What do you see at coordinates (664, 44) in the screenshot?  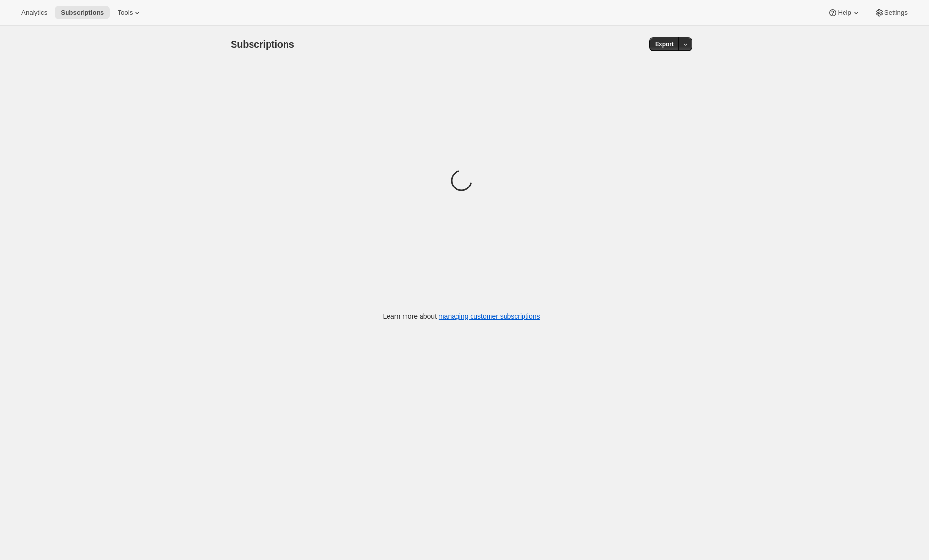 I see `button: Export` at bounding box center [664, 44].